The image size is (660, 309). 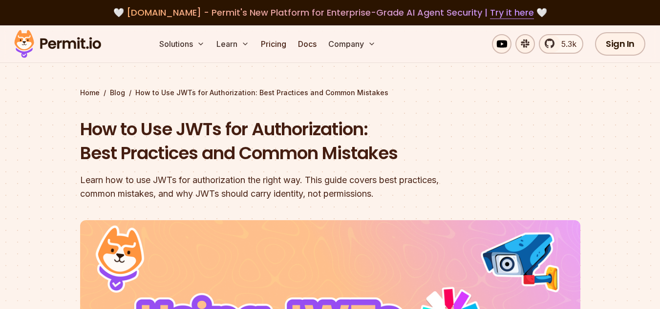 I want to click on h1: How to Use JWTs for Authorization: Best Practices and Common Mistakes, so click(x=268, y=141).